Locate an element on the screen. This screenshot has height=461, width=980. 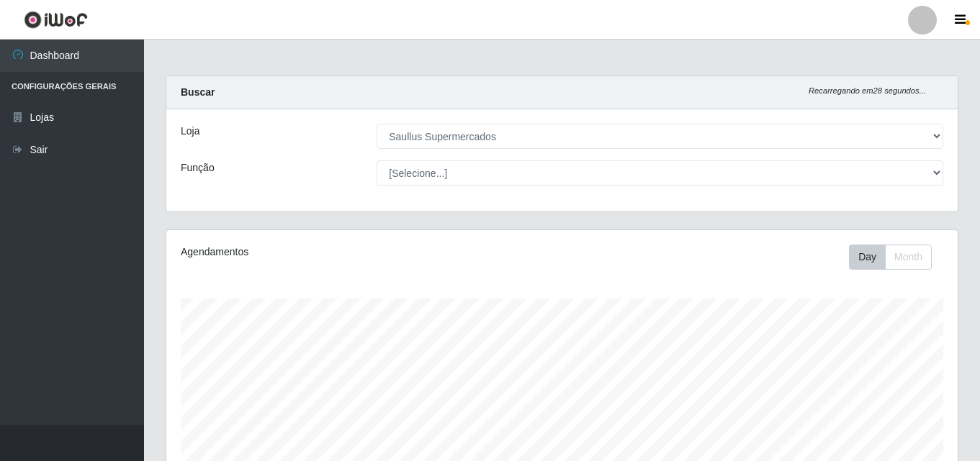
button: Month is located at coordinates (908, 257).